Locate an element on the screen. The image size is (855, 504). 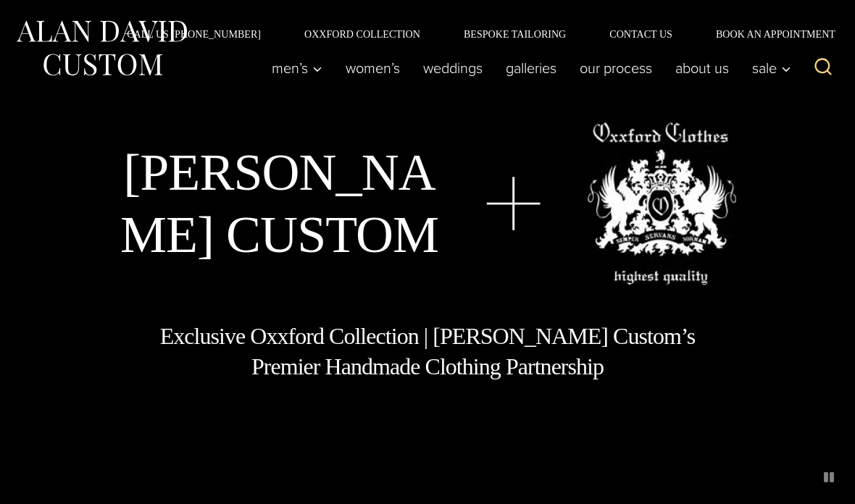
button: pause animated background image is located at coordinates (829, 478).